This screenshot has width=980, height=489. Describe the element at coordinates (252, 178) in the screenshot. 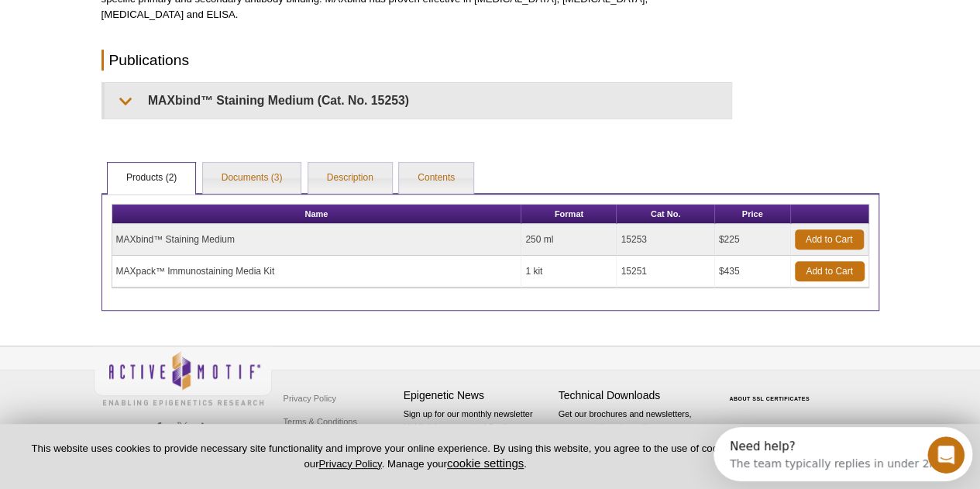

I see `a: Documents (3)` at that location.